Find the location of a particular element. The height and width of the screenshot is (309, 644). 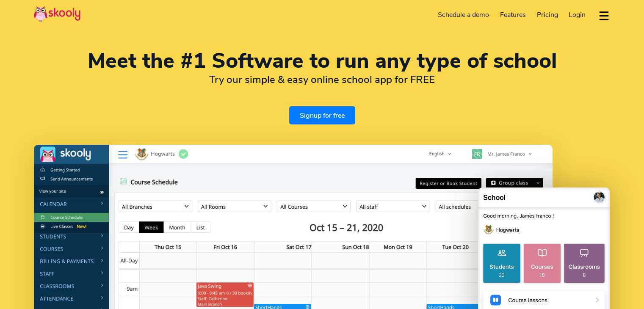

a: Login is located at coordinates (577, 15).